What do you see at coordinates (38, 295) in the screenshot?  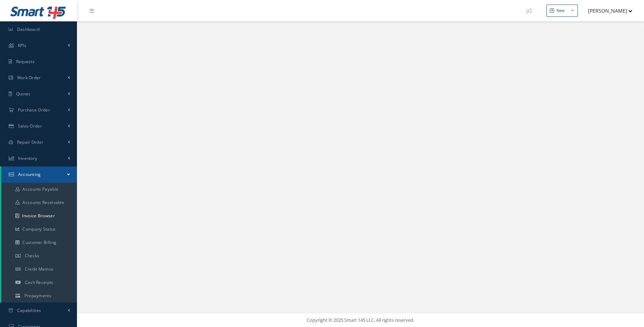 I see `span: Prepayments` at bounding box center [38, 295].